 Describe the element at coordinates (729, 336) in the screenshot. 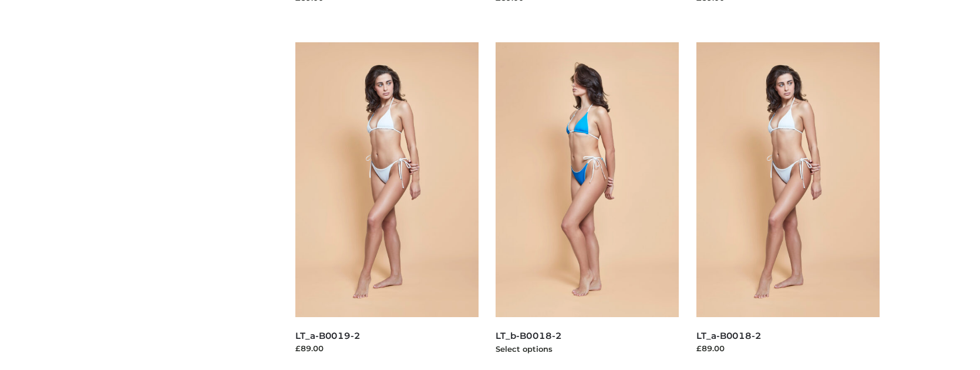

I see `a: LT_a-B0018-2` at that location.